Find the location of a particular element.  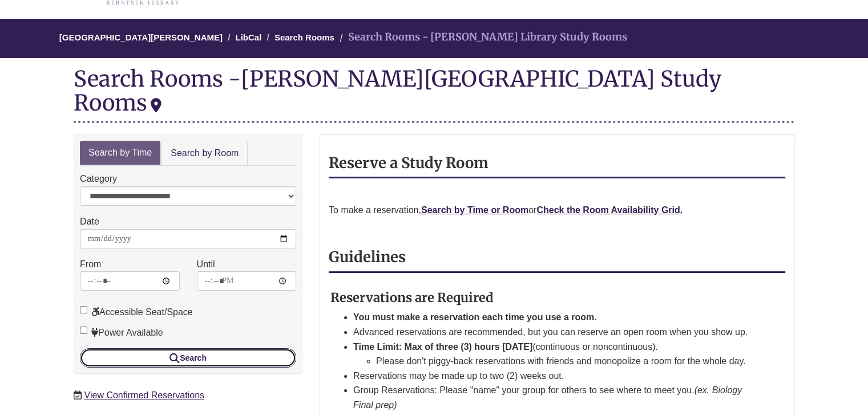

strong: You must make a reservation each time you use a room. is located at coordinates (475, 317).